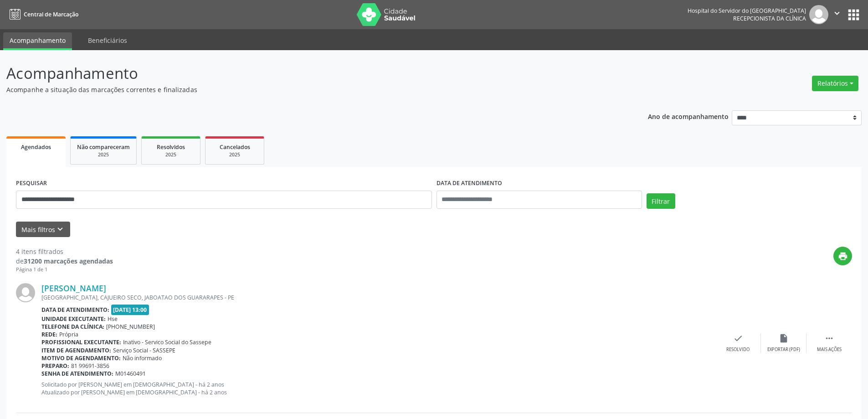  Describe the element at coordinates (784, 338) in the screenshot. I see `i: insert_drive_file` at that location.